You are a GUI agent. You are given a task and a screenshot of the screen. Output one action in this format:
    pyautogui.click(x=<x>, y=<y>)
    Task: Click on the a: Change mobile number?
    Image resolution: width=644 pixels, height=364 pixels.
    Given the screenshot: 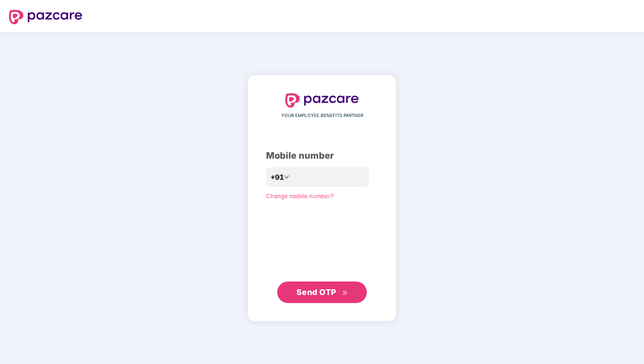 What is the action you would take?
    pyautogui.click(x=300, y=196)
    